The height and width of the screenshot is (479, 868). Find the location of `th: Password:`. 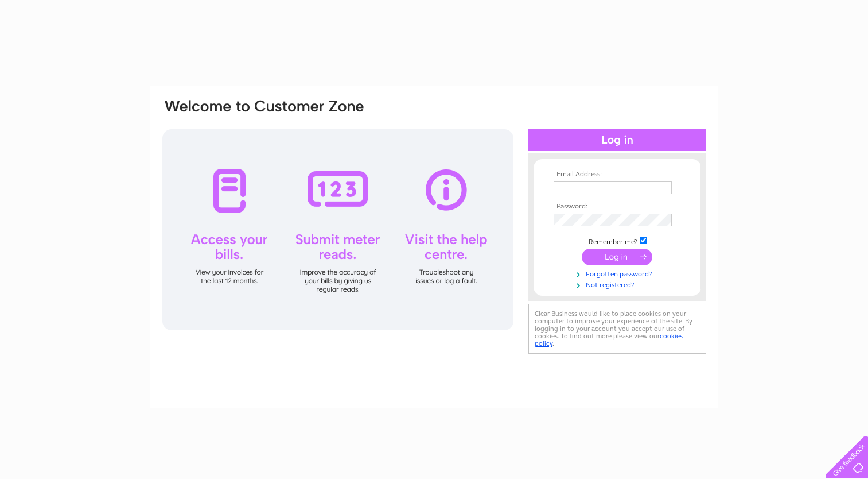

th: Password: is located at coordinates (617, 207).